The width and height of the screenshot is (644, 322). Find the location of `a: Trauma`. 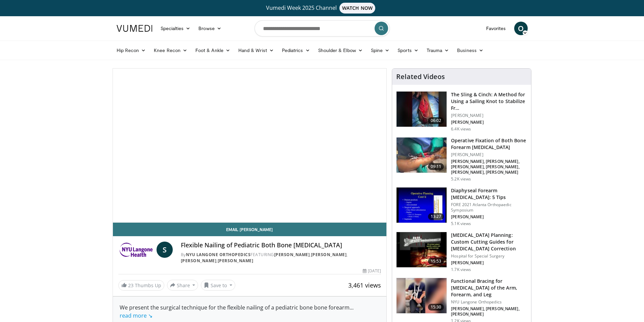

a: Trauma is located at coordinates (438, 50).